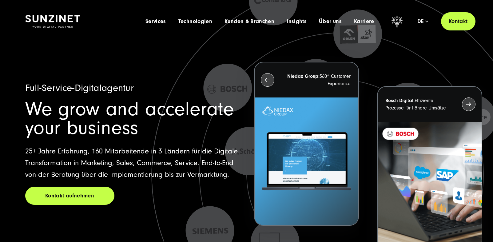 This screenshot has width=493, height=242. I want to click on span: We grow and accelerate your business, so click(129, 118).